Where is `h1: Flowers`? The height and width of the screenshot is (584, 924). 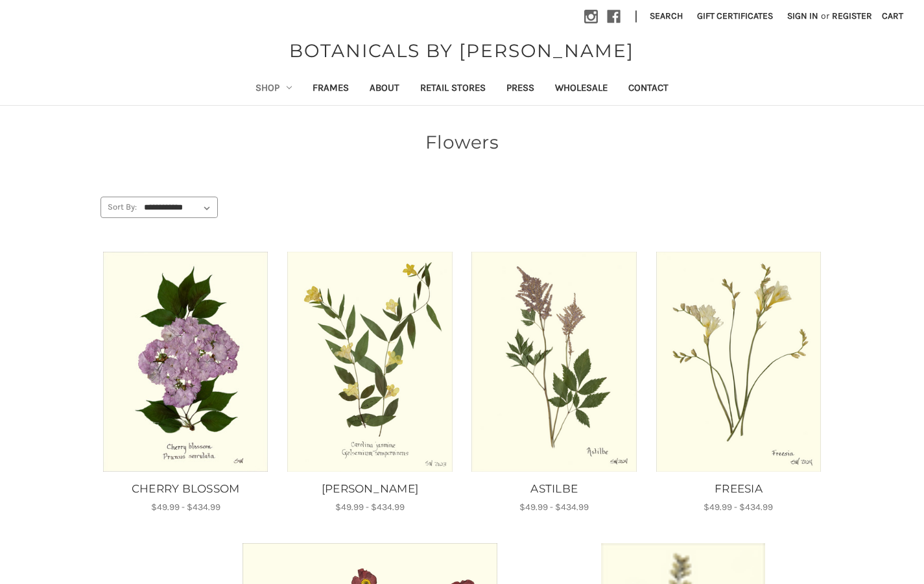 h1: Flowers is located at coordinates (462, 142).